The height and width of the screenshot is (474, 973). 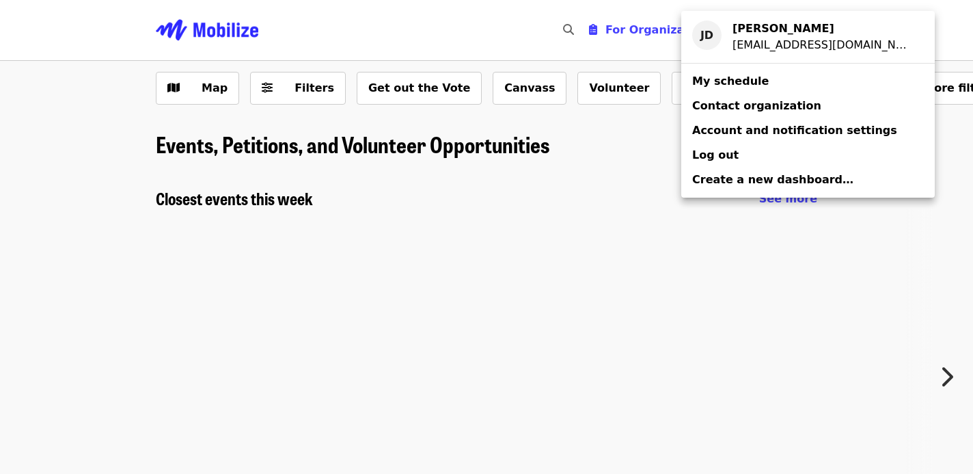 What do you see at coordinates (808, 155) in the screenshot?
I see `a: Log out` at bounding box center [808, 155].